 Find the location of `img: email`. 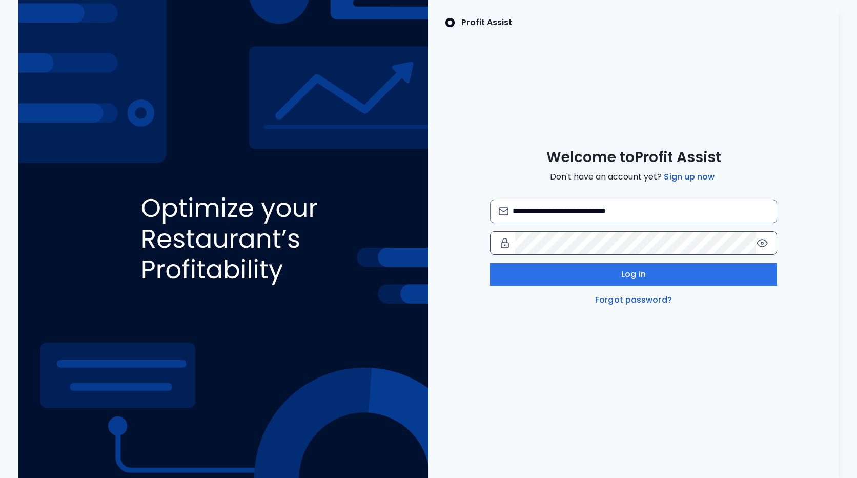

img: email is located at coordinates (503, 211).